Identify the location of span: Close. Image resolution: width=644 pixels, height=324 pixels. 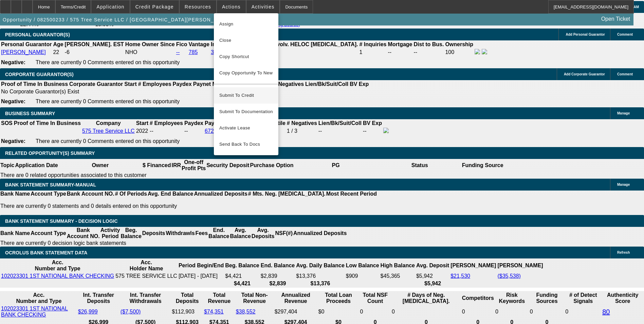
(246, 40).